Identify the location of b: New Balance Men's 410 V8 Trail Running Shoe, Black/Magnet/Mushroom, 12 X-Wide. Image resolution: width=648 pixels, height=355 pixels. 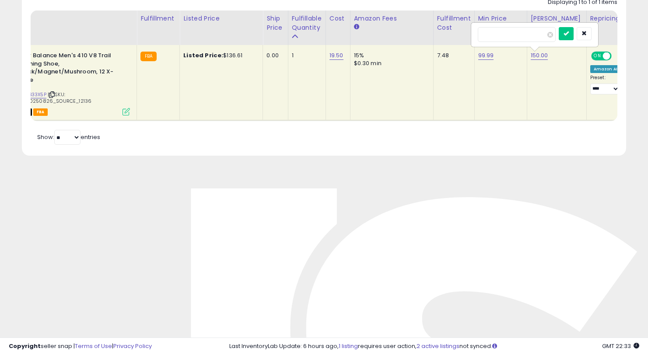
(71, 69).